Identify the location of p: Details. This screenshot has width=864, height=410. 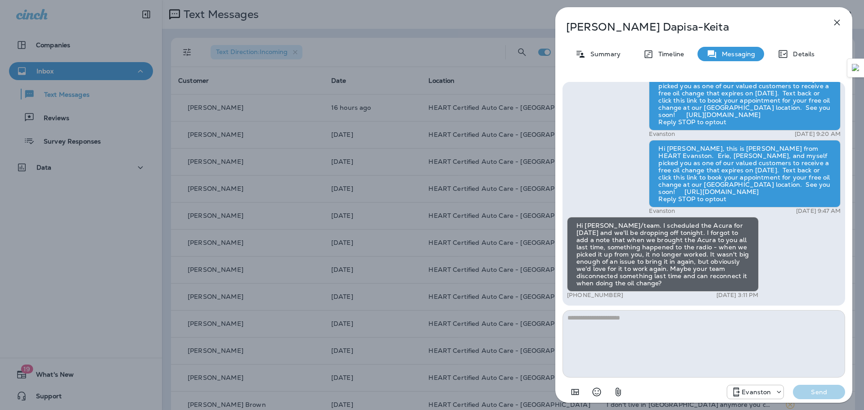
(801, 54).